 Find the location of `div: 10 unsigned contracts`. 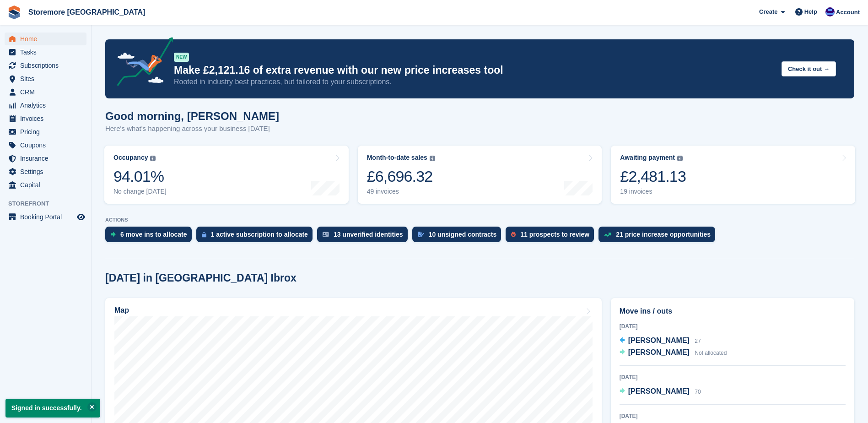

div: 10 unsigned contracts is located at coordinates (463, 234).